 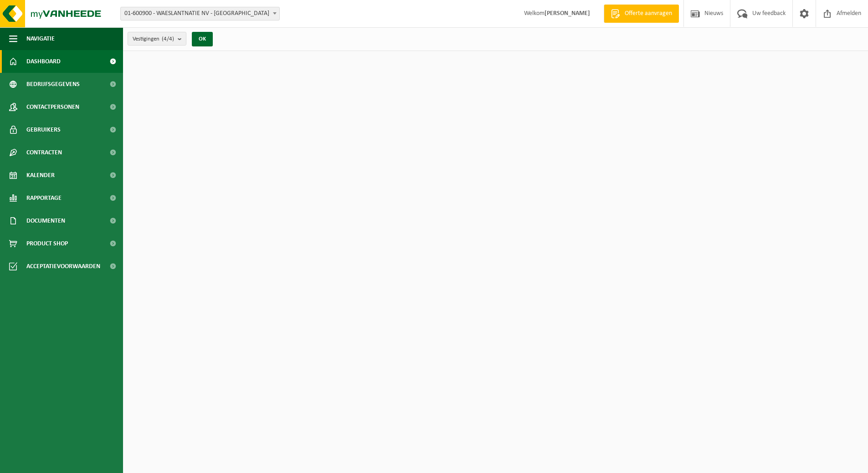 I want to click on span: Documenten, so click(x=45, y=221).